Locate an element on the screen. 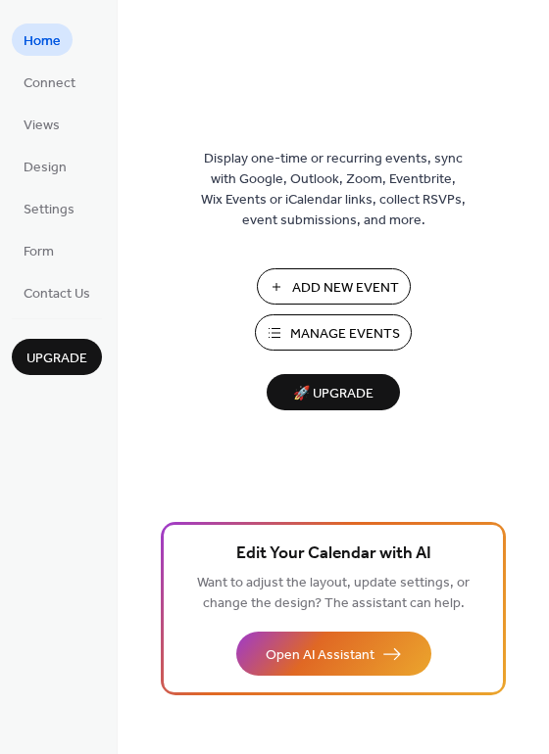 The image size is (549, 754). span: Form is located at coordinates (38, 252).